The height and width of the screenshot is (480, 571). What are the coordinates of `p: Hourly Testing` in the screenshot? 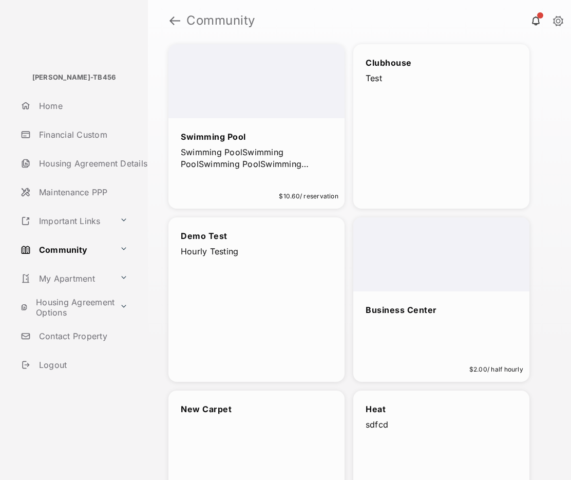 It's located at (256, 251).